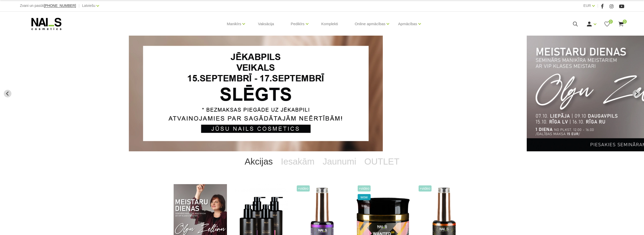 Image resolution: width=644 pixels, height=235 pixels. Describe the element at coordinates (587, 6) in the screenshot. I see `a: EUR` at that location.